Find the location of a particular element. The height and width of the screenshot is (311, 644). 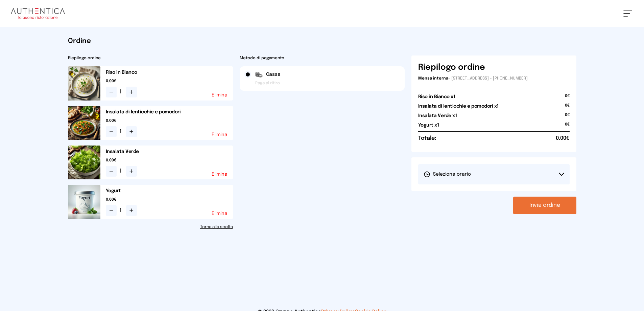

h2: Insalata Verde x1 is located at coordinates (438, 116).